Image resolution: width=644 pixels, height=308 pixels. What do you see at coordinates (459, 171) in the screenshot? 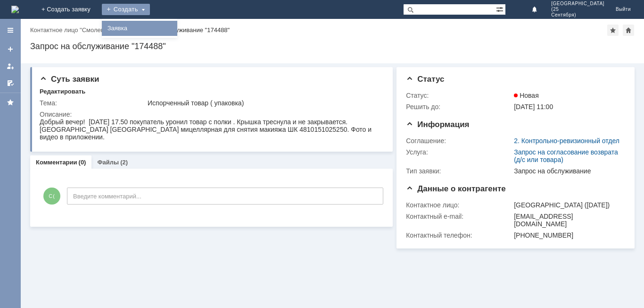
I see `div: Тип заявки:` at bounding box center [459, 171].